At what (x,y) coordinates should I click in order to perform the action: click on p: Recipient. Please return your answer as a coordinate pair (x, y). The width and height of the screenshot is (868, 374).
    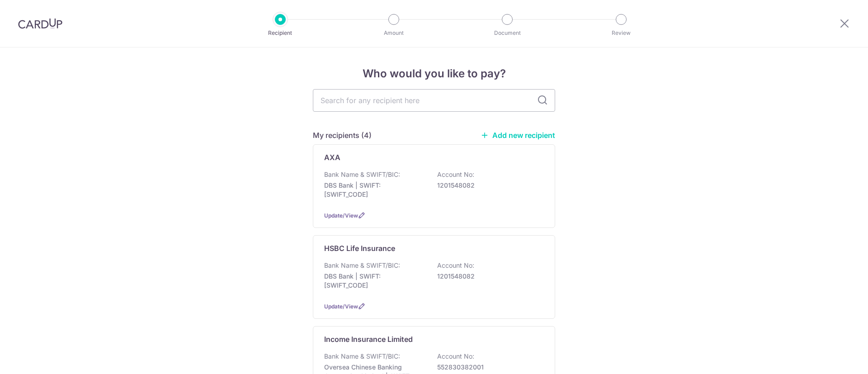
    Looking at the image, I should click on (280, 33).